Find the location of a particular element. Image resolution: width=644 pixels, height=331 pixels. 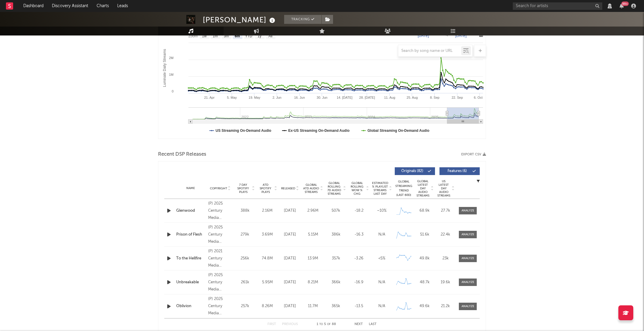

text: 11. Aug is located at coordinates (389, 98).